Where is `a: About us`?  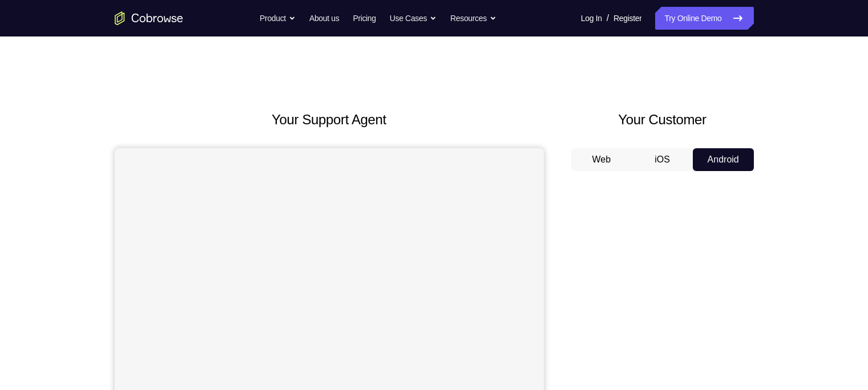
a: About us is located at coordinates (324, 18).